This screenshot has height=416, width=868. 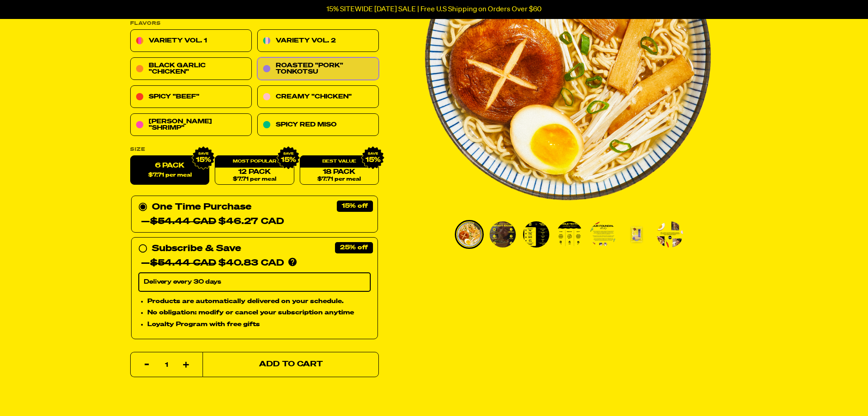 What do you see at coordinates (196, 249) in the screenshot?
I see `div: Subscribe & Save` at bounding box center [196, 249].